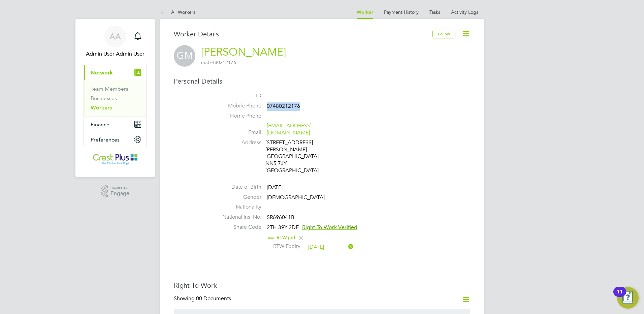 The height and width of the screenshot is (314, 644). What do you see at coordinates (115, 191) in the screenshot?
I see `a: Powered byEngage` at bounding box center [115, 191].